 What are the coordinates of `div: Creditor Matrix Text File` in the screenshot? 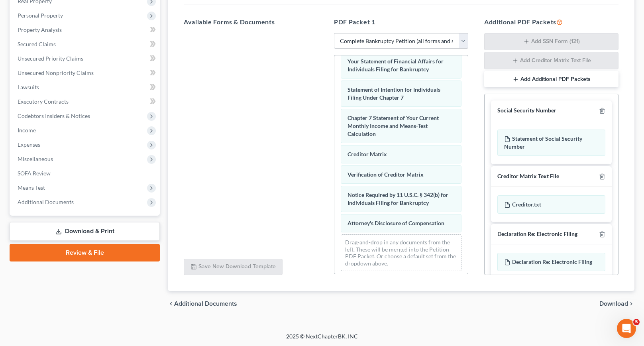 It's located at (528, 176).